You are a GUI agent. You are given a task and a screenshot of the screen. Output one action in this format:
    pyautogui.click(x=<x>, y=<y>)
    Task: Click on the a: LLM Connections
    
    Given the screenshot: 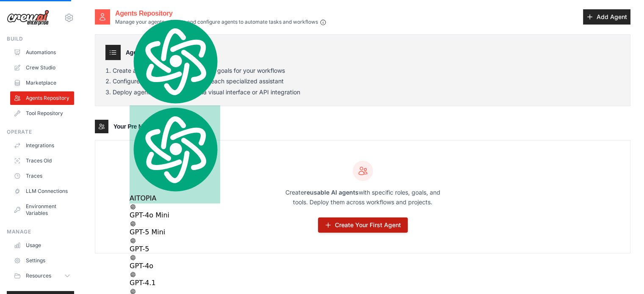 What is the action you would take?
    pyautogui.click(x=42, y=191)
    